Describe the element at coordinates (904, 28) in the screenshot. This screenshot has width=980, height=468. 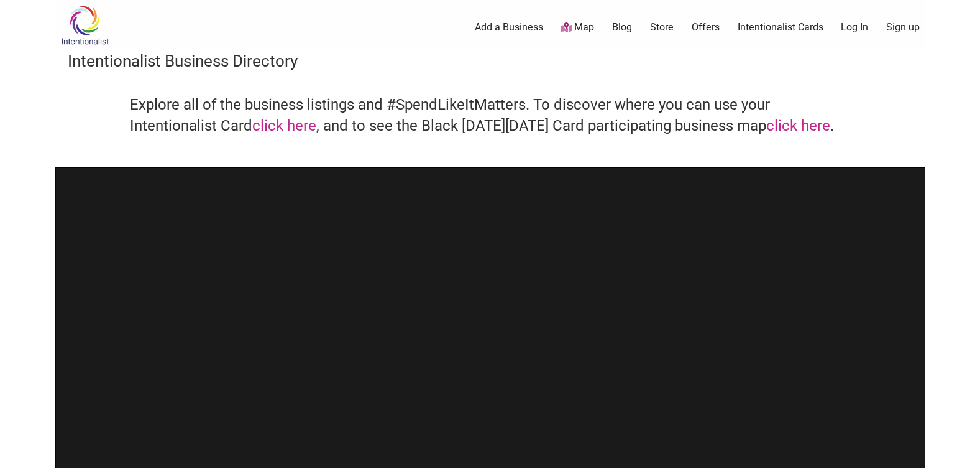
I see `a: Sign up` at that location.